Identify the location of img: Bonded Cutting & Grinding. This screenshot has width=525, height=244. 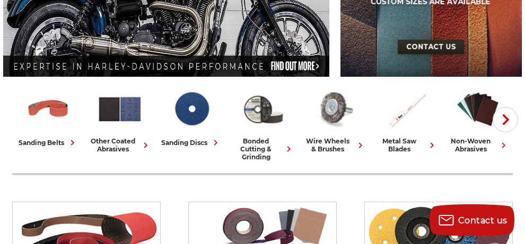
(263, 109).